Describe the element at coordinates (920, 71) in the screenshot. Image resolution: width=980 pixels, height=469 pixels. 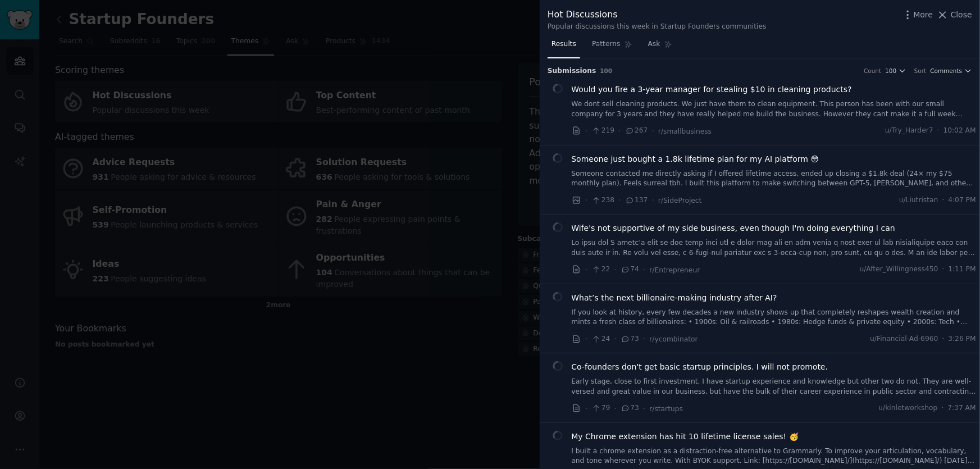
I see `div: Sort` at that location.